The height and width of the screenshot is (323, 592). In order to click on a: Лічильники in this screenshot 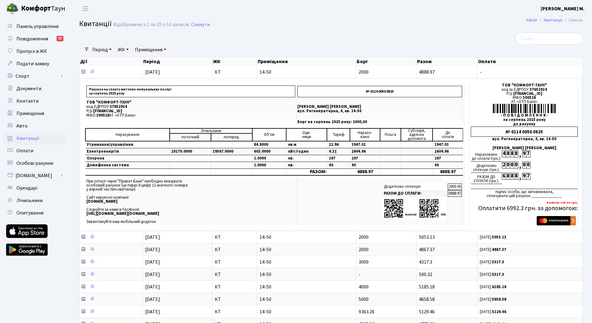, I will do `click(34, 201)`.